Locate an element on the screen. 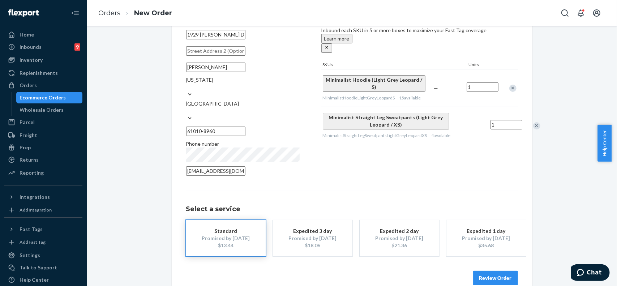  span: Chat is located at coordinates (23, 8).